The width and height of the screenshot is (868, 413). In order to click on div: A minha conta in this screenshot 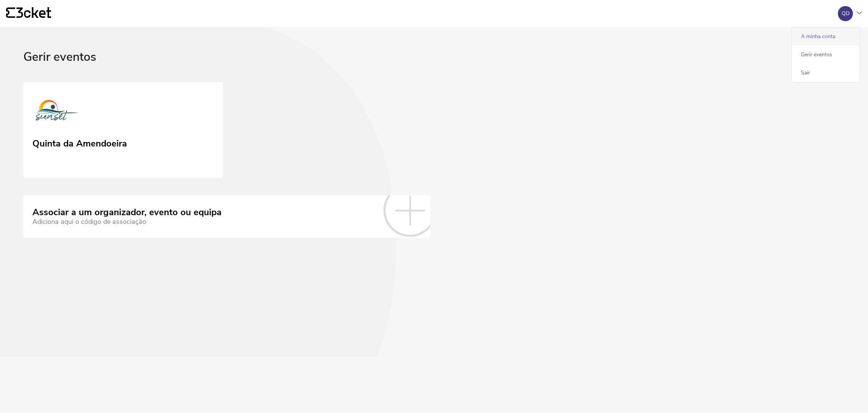, I will do `click(826, 37)`.